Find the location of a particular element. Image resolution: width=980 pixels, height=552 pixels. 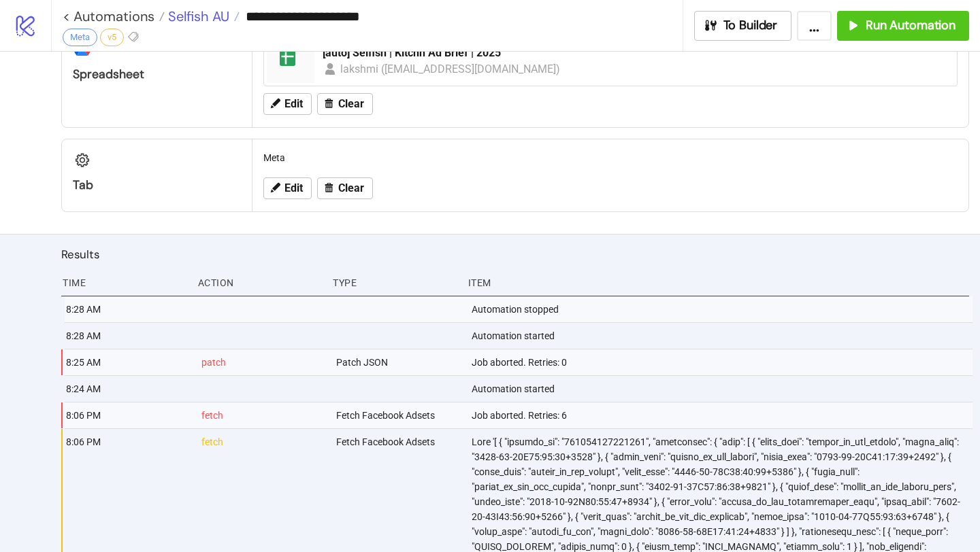

a: Selfish AU is located at coordinates (202, 16).